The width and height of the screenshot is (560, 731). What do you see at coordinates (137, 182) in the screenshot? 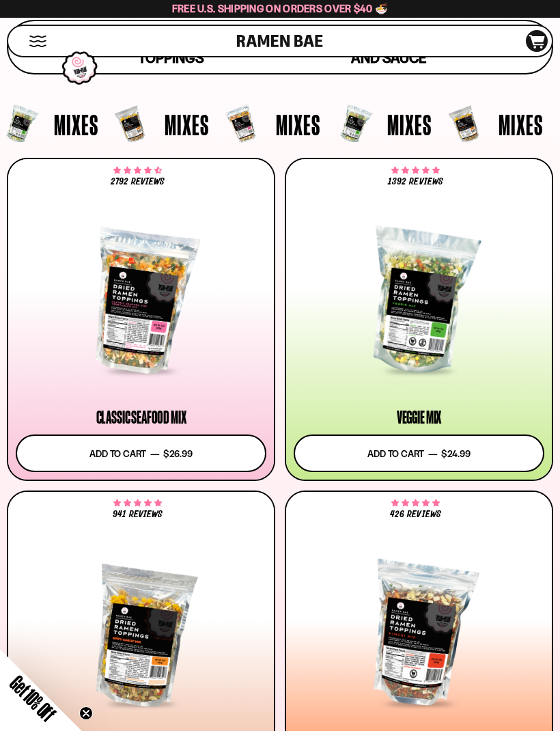
I see `span: 2792 reviews` at bounding box center [137, 182].